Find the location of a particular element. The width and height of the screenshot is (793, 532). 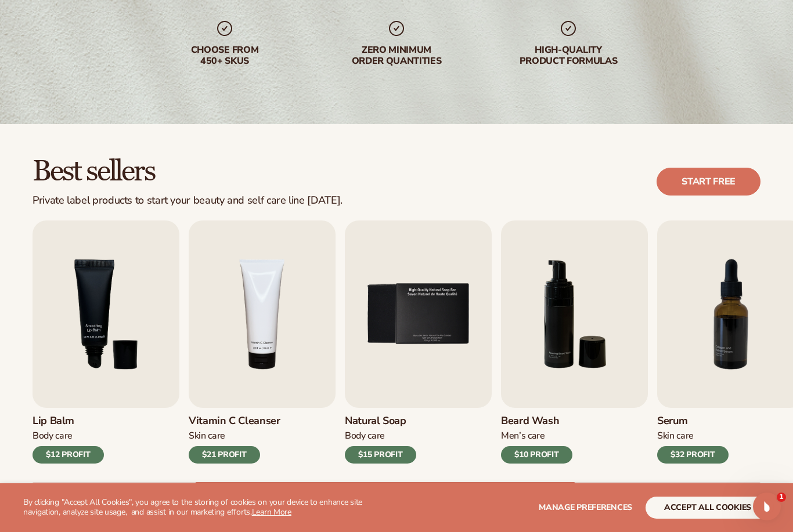

a: 3 / 9 is located at coordinates (106, 342).